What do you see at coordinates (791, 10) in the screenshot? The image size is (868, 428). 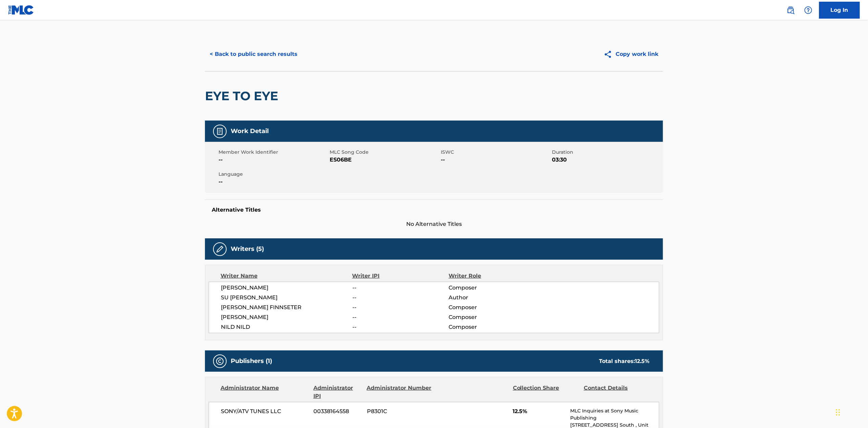 I see `img: search` at bounding box center [791, 10].